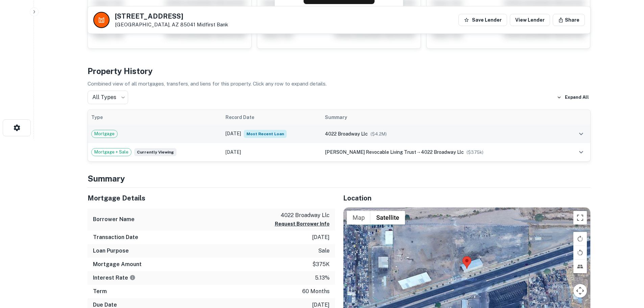 Image resolution: width=644 pixels, height=308 pixels. I want to click on span: ($ 4.2M ), so click(379, 134).